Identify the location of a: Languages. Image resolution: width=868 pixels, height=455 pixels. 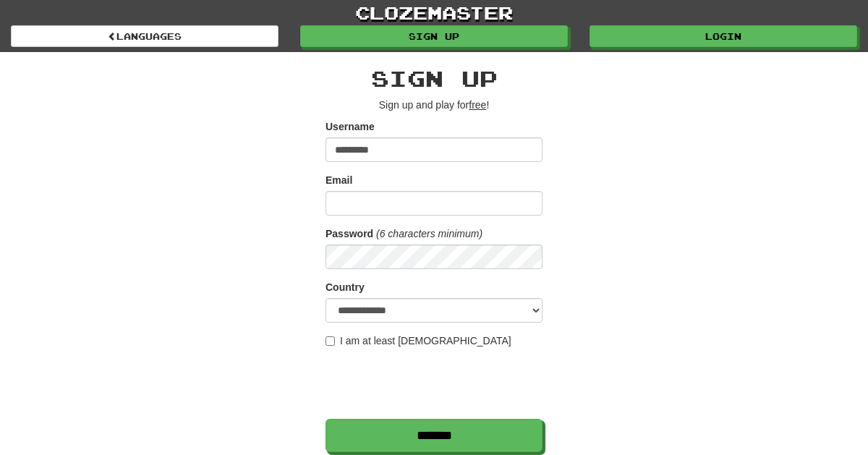
(144, 36).